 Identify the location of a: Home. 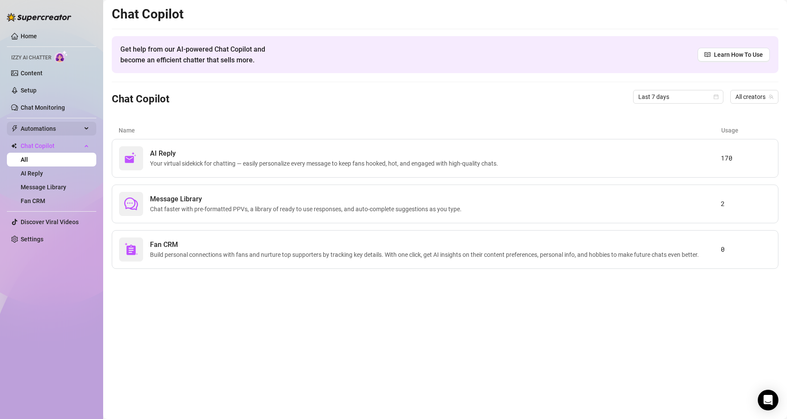
(29, 36).